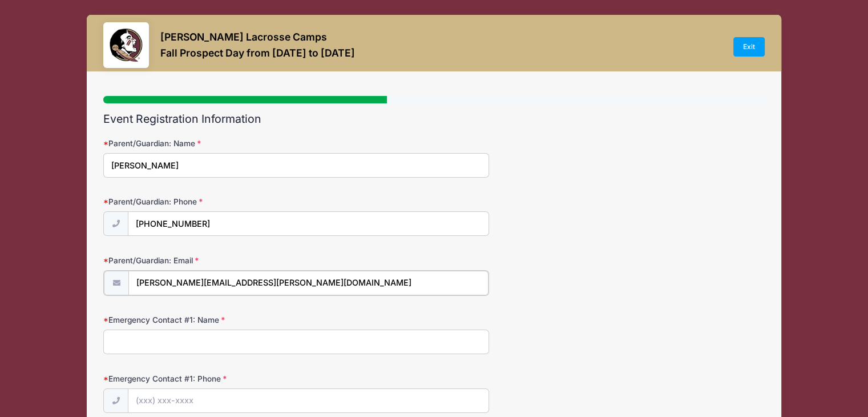  I want to click on label: Parent/Guardian: Email, so click(213, 260).